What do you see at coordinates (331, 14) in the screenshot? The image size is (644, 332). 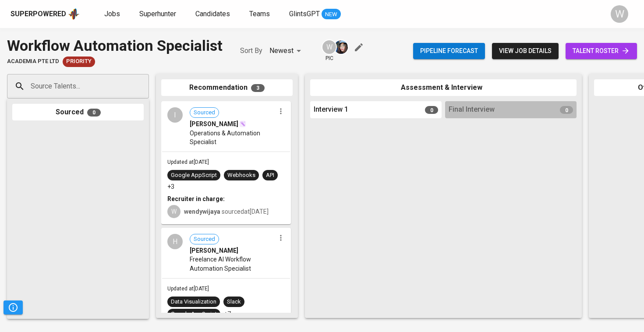 I see `span: NEW` at bounding box center [331, 14].